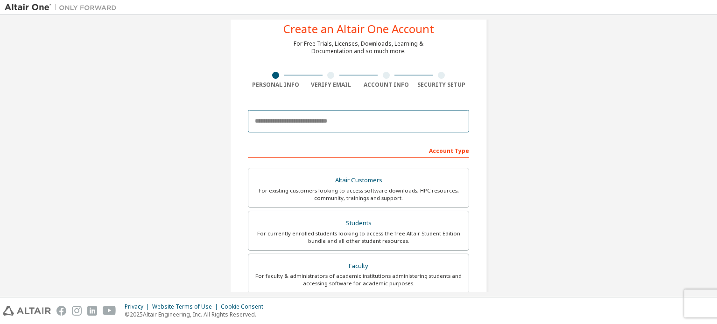  Describe the element at coordinates (138, 307) in the screenshot. I see `div: Privacy` at that location.